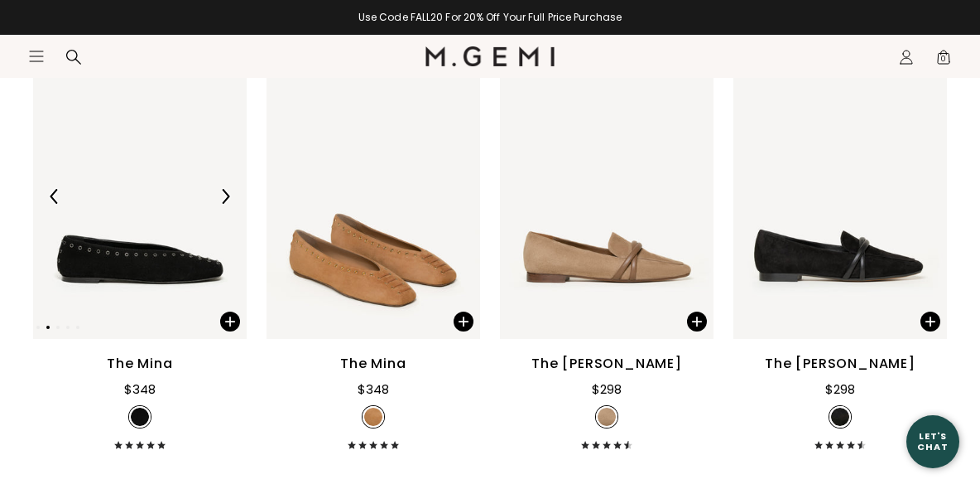 The image size is (980, 489). What do you see at coordinates (944, 61) in the screenshot?
I see `span: 0` at bounding box center [944, 61].